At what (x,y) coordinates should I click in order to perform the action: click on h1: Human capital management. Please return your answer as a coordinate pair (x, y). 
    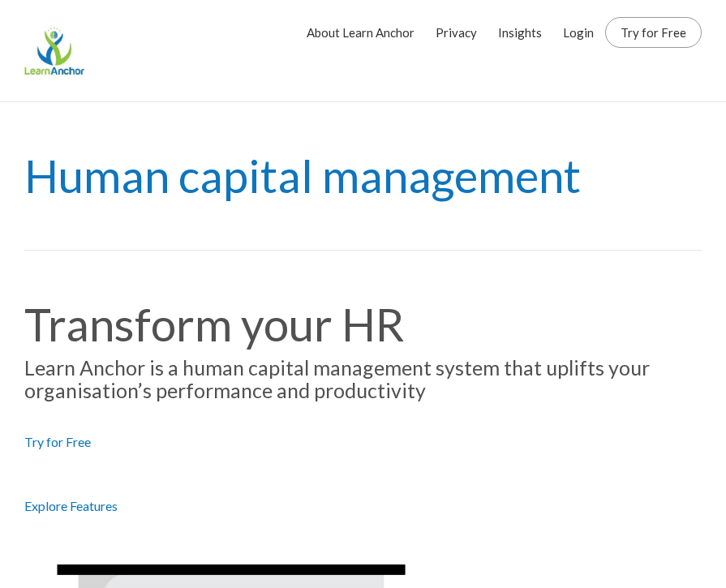
    Looking at the image, I should click on (363, 176).